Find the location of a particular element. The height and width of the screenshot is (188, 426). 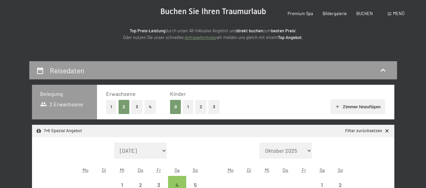

span: Erwachsene is located at coordinates (121, 94).